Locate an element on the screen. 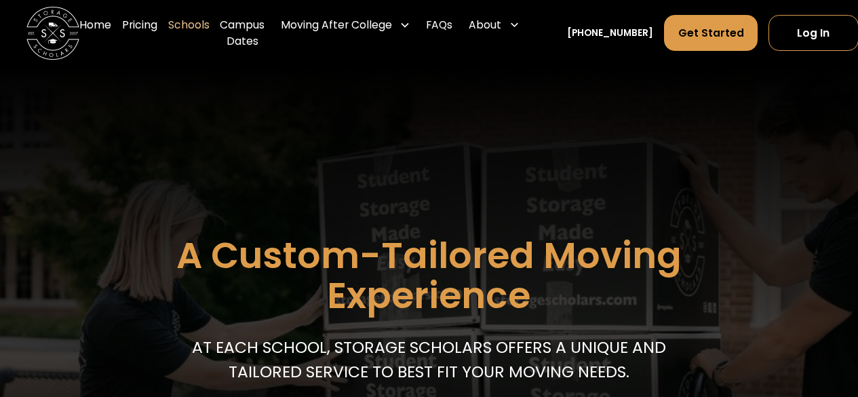  a: Campus Dates is located at coordinates (242, 33).